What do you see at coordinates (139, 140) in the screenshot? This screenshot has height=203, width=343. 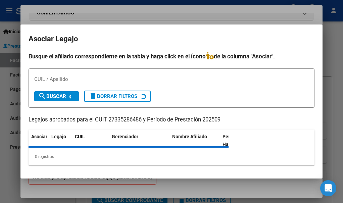 I see `datatable-header-cell: Gerenciador` at bounding box center [139, 140].